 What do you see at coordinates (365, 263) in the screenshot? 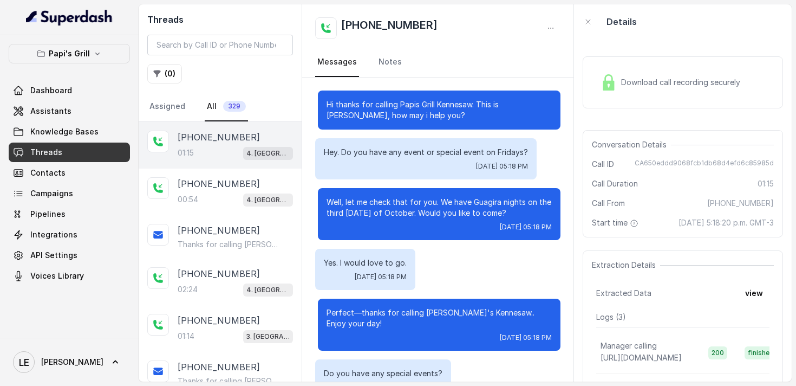
I see `p: Yes. I would love to go.` at bounding box center [365, 263].